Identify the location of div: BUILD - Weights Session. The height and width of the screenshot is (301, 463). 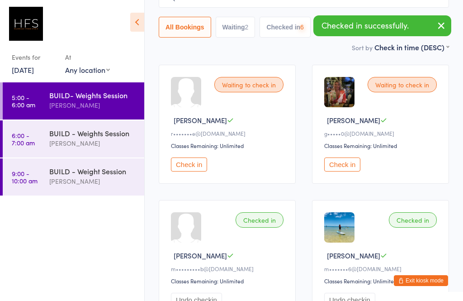
(93, 133).